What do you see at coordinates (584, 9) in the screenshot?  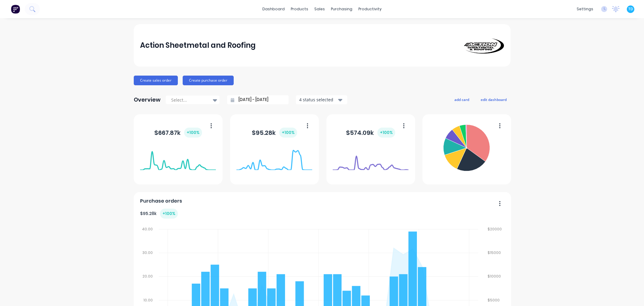 I see `div: settings` at bounding box center [584, 9].